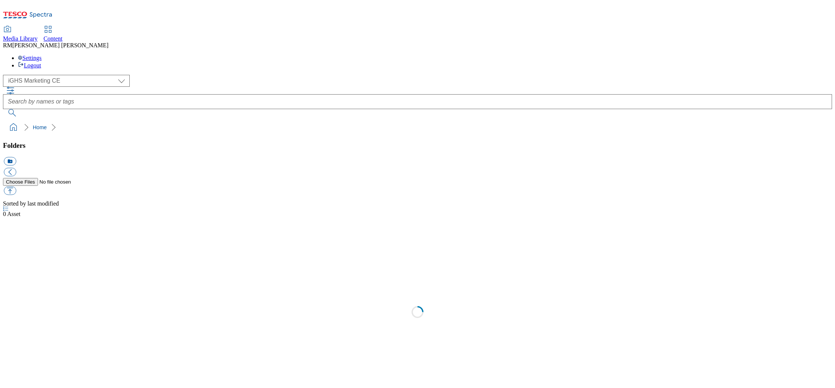  What do you see at coordinates (40, 127) in the screenshot?
I see `a: Home` at bounding box center [40, 127].